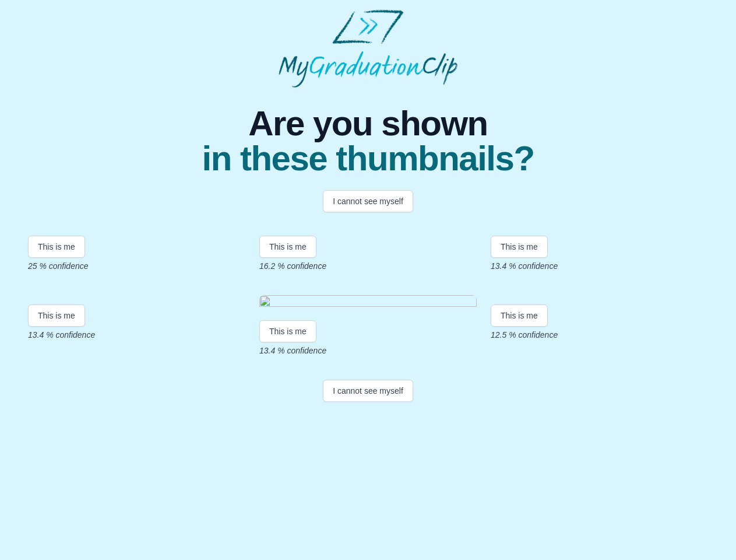 The image size is (736, 560). I want to click on span: Are you shown, so click(368, 124).